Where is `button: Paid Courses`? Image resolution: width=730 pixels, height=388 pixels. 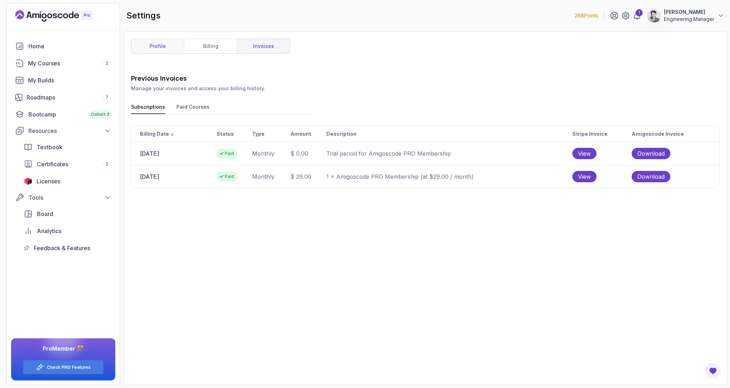
button: Paid Courses is located at coordinates (193, 109).